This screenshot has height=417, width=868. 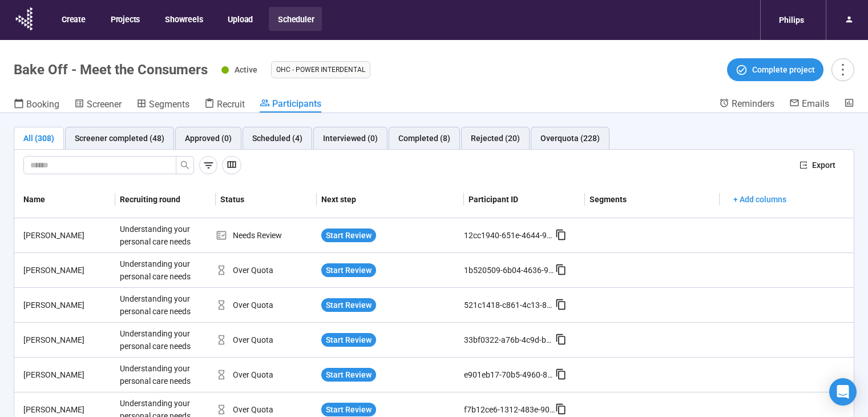 I want to click on a: Participants, so click(x=290, y=105).